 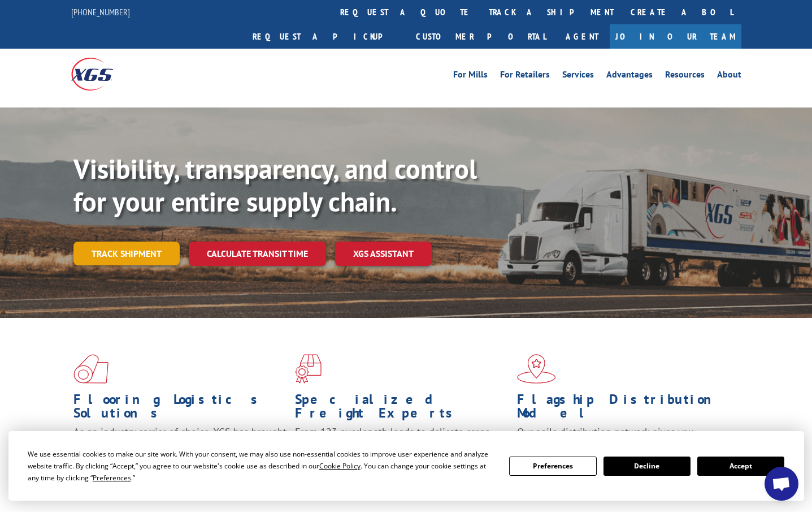 I want to click on a: Advantages, so click(x=629, y=76).